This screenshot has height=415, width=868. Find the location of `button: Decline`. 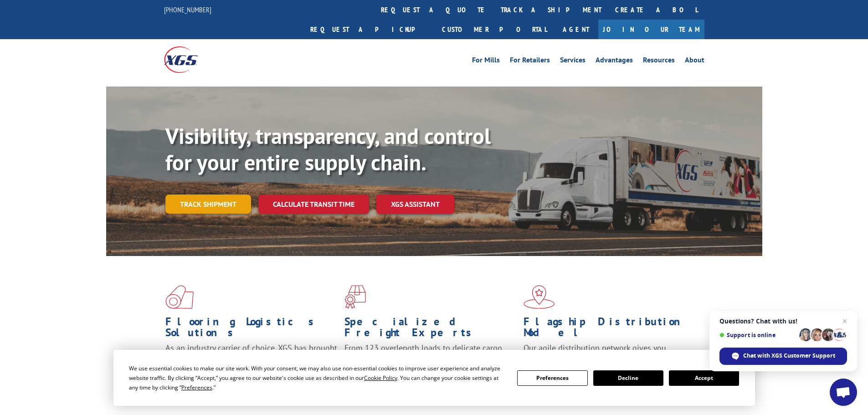

button: Decline is located at coordinates (629, 378).